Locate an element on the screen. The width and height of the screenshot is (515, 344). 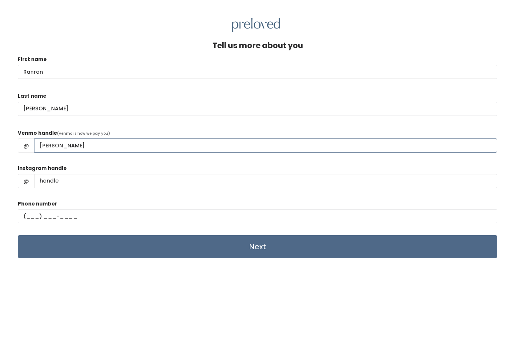
label: Last name is located at coordinates (32, 96).